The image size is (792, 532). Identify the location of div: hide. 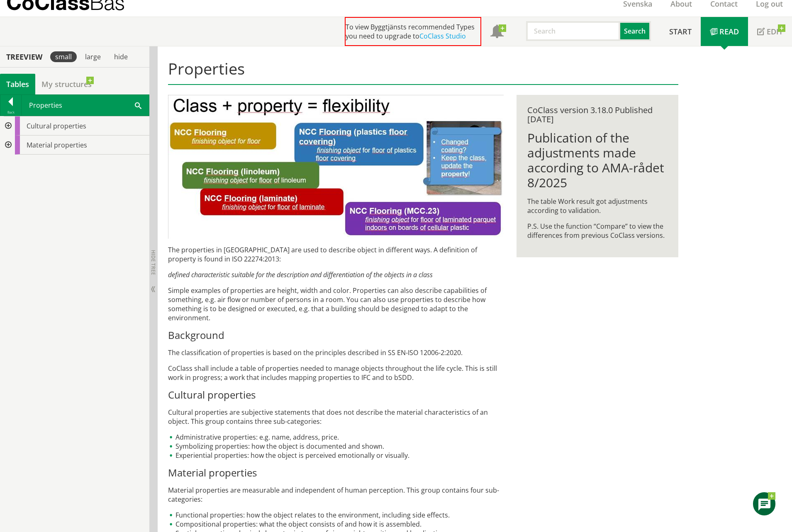
(121, 56).